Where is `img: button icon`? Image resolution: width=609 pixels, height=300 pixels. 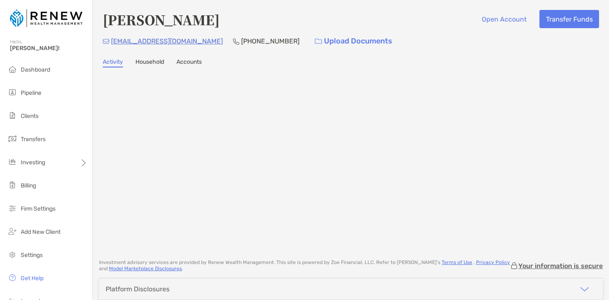
img: button icon is located at coordinates (318, 41).